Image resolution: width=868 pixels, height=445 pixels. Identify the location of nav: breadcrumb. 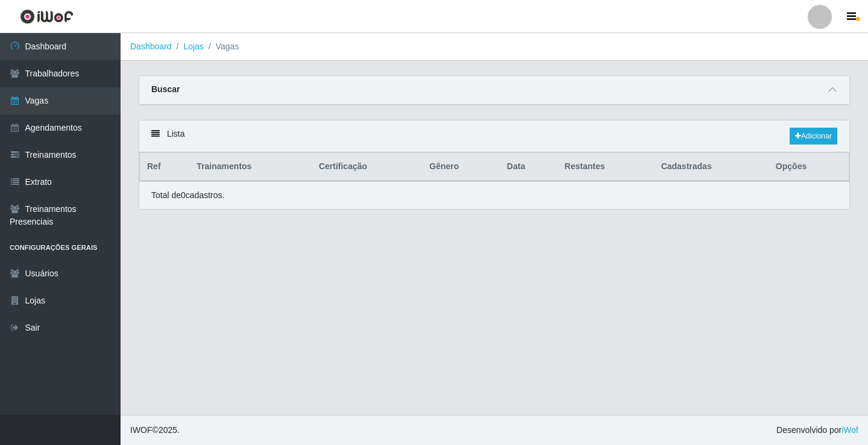
(494, 47).